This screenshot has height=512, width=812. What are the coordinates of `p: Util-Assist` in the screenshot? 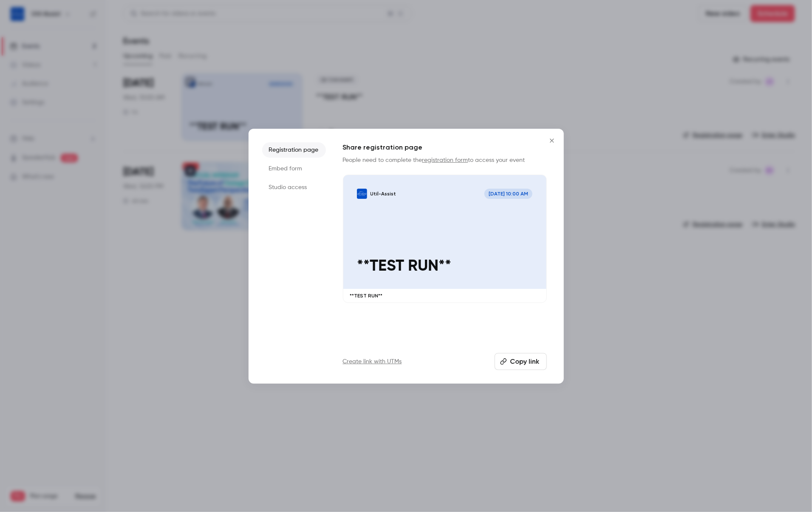 It's located at (383, 194).